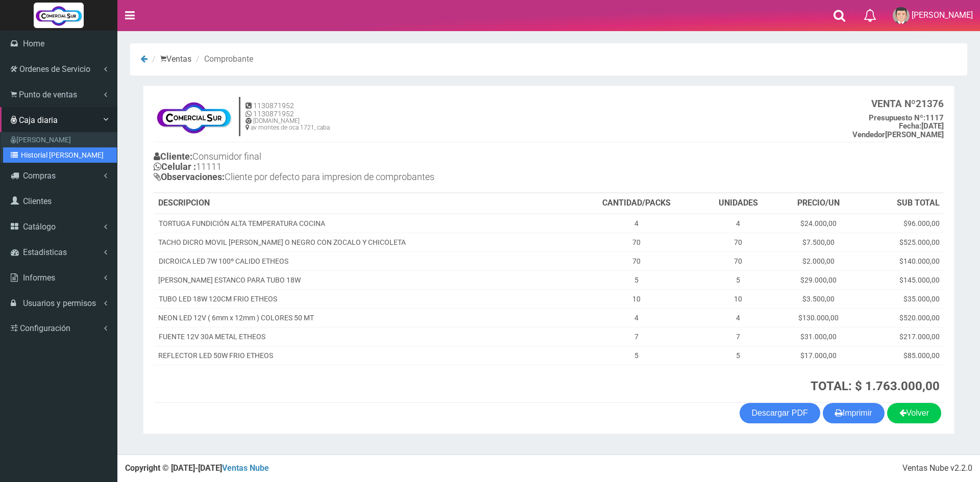 Image resolution: width=980 pixels, height=482 pixels. What do you see at coordinates (902, 299) in the screenshot?
I see `td: $35.000,00` at bounding box center [902, 299].